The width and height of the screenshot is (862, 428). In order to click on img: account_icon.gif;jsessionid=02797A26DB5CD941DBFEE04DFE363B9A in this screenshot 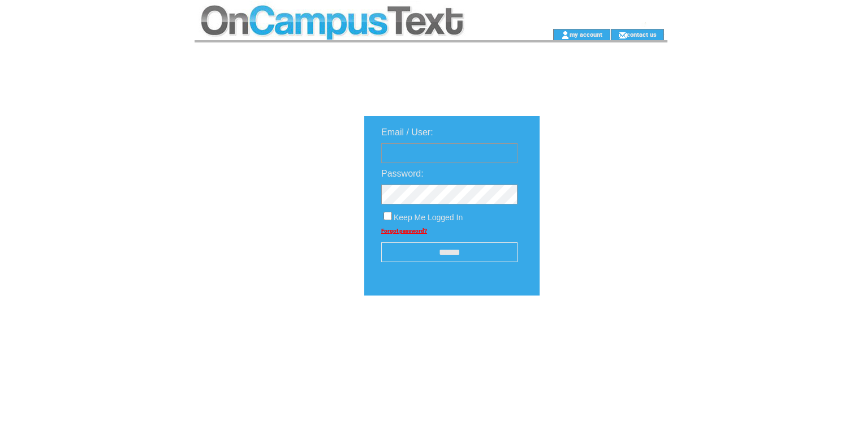, I will do `click(565, 35)`.